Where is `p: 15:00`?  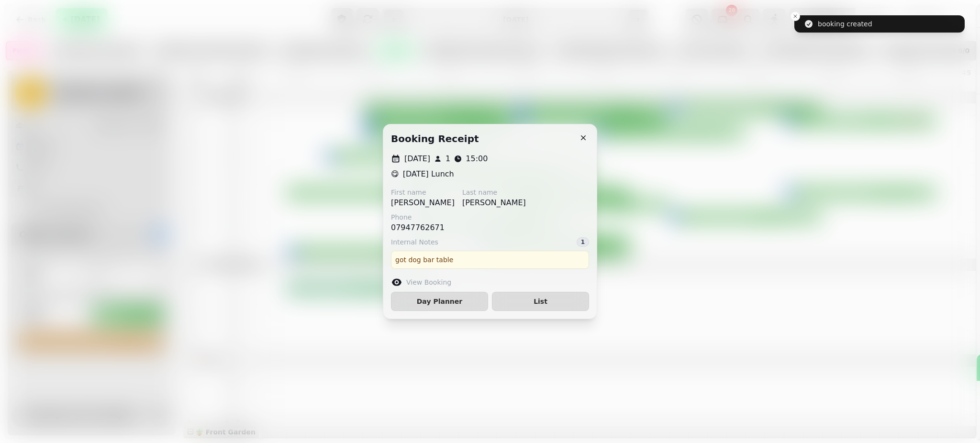 p: 15:00 is located at coordinates (477, 159).